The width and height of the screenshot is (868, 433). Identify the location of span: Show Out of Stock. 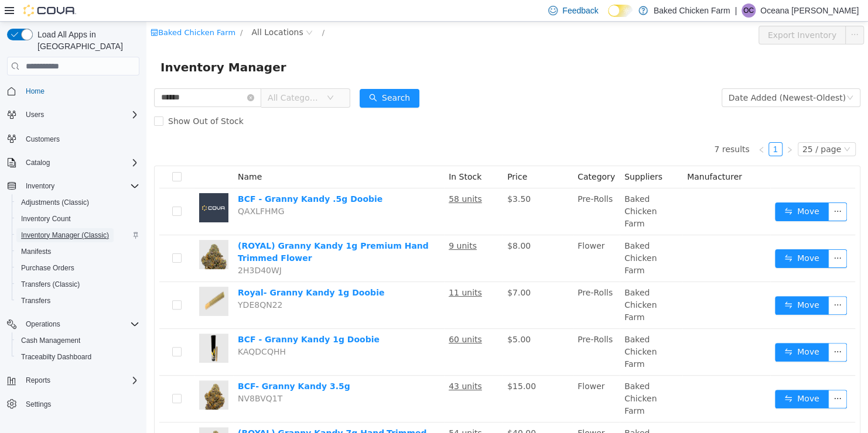
(59, 99).